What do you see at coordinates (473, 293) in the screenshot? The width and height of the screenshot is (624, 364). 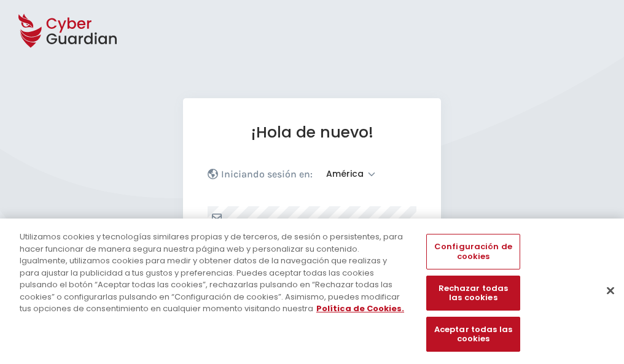 I see `button: Rechazar todas las cookies` at bounding box center [473, 293].